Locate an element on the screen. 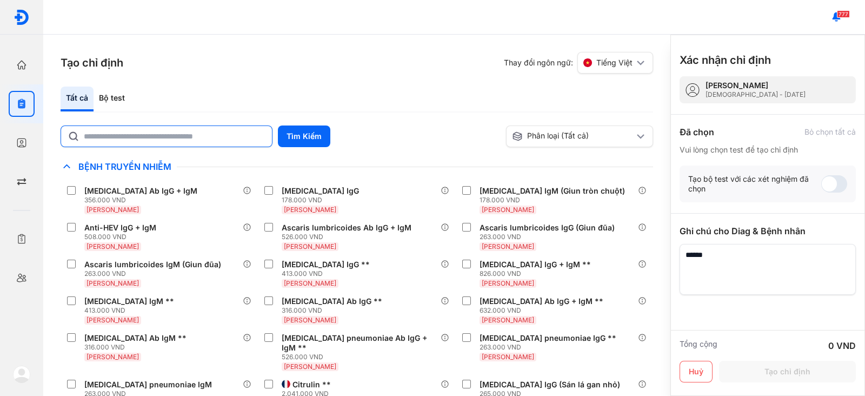  div: Phân loại (Tất cả) is located at coordinates (573, 136).